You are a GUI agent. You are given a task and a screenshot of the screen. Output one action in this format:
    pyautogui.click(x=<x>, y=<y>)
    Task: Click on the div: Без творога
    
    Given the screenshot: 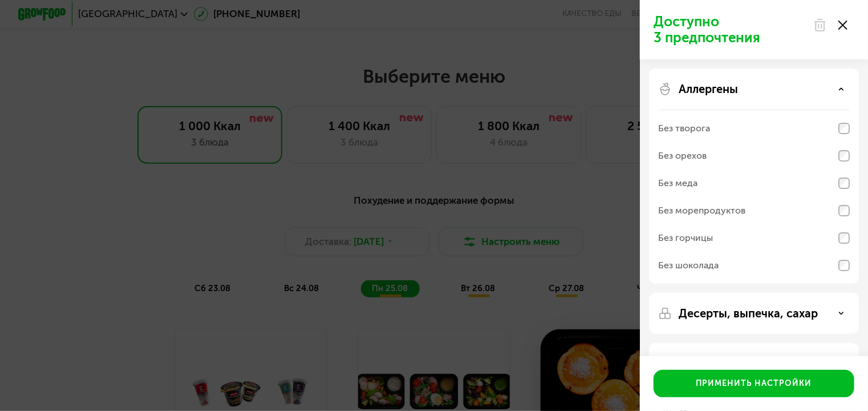 What is the action you would take?
    pyautogui.click(x=683, y=128)
    